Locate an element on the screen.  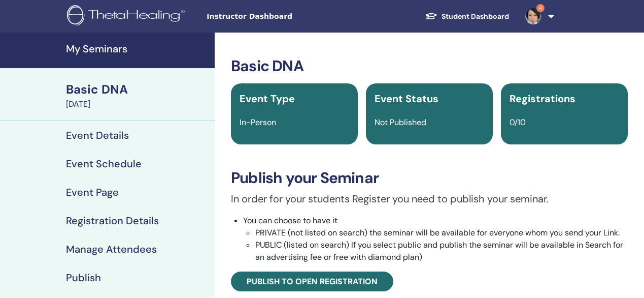
img: logo.png is located at coordinates (128, 16).